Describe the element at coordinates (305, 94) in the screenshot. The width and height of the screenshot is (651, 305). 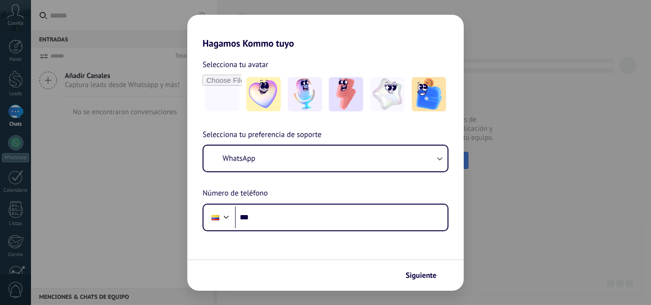
I see `img: -2.jpeg` at that location.